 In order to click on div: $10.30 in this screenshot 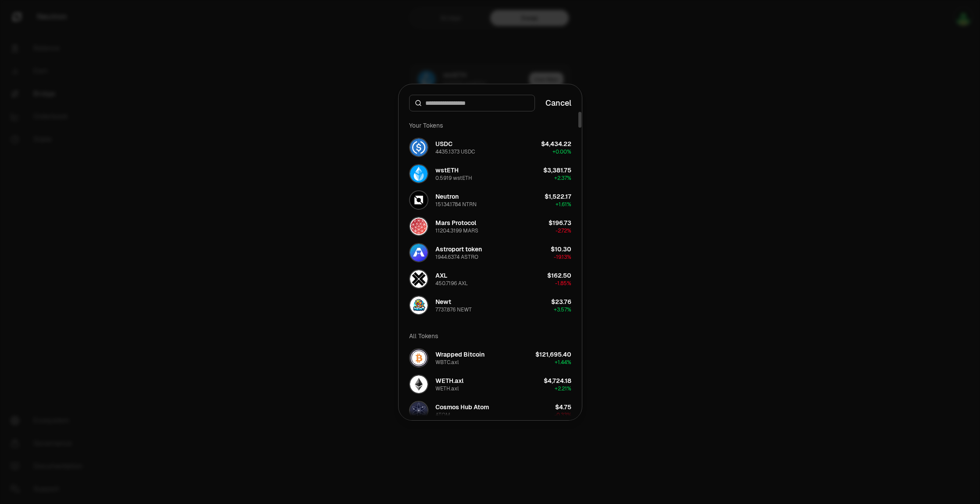, I will do `click(561, 250)`.